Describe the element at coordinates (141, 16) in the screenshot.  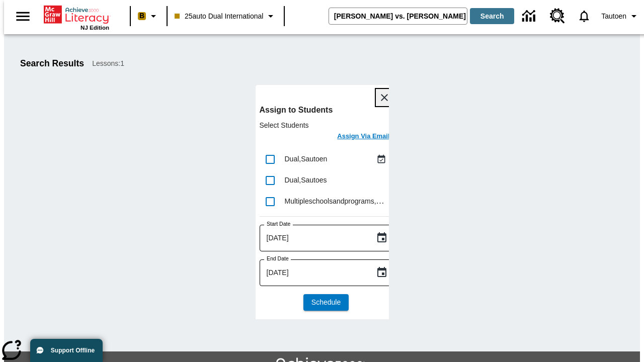
I see `span: B` at that location.